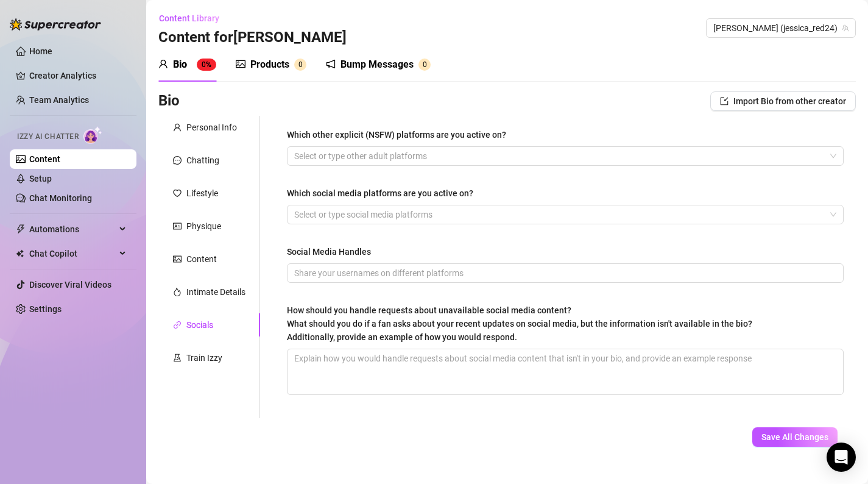 Image resolution: width=868 pixels, height=484 pixels. Describe the element at coordinates (841, 457) in the screenshot. I see `div: Open Intercom Messenger` at that location.